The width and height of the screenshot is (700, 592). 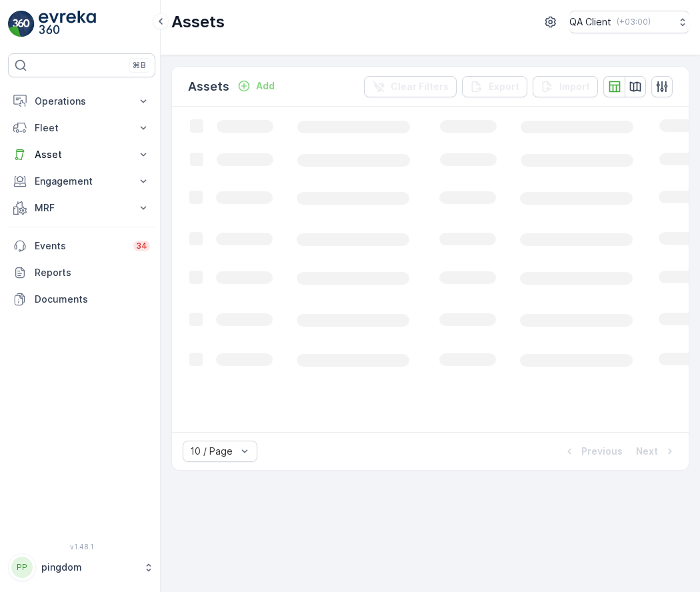 What do you see at coordinates (656, 451) in the screenshot?
I see `button: Next` at bounding box center [656, 451].